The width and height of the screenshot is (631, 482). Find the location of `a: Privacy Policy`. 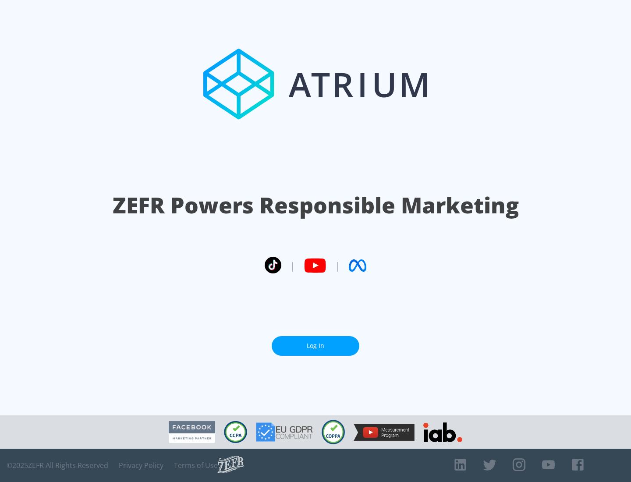

a: Privacy Policy is located at coordinates (141, 465).